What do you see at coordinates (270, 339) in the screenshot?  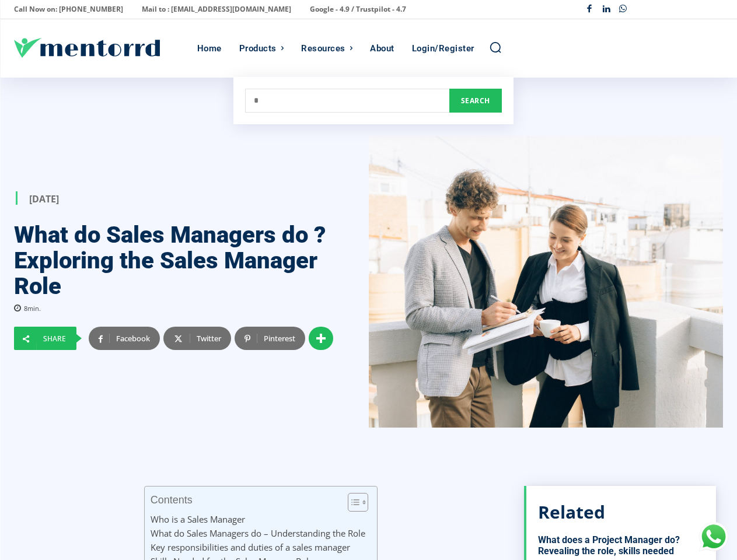 I see `a: Pinterest` at bounding box center [270, 339].